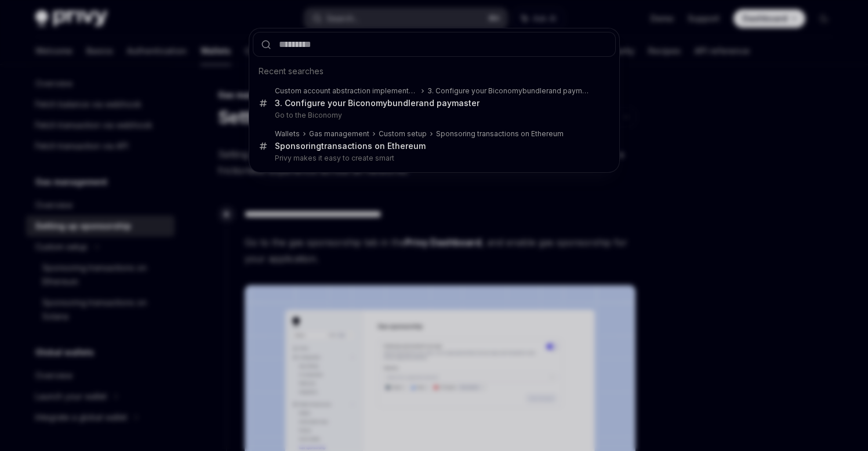 The image size is (868, 451). Describe the element at coordinates (287, 134) in the screenshot. I see `div: Wallets` at that location.